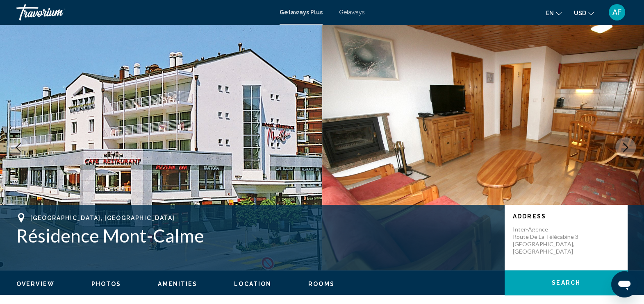 Image resolution: width=644 pixels, height=304 pixels. What do you see at coordinates (550, 13) in the screenshot?
I see `span: en` at bounding box center [550, 13].